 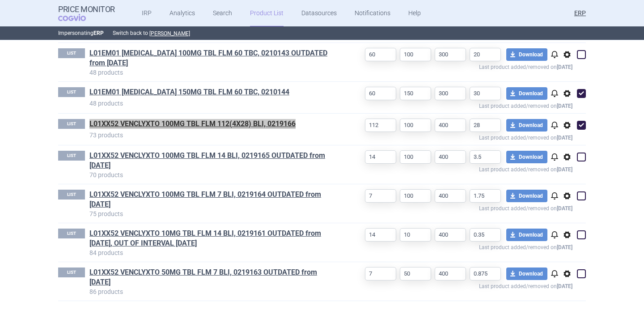 What do you see at coordinates (213, 125) in the screenshot?
I see `h1: L01XX52 VENCLYXTO 100MG TBL FLM 112(4X28) BLI, 0219166` at bounding box center [213, 125].